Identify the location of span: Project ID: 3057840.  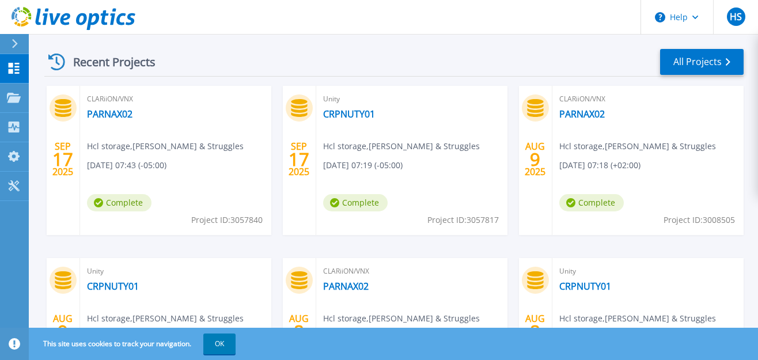
(227, 220).